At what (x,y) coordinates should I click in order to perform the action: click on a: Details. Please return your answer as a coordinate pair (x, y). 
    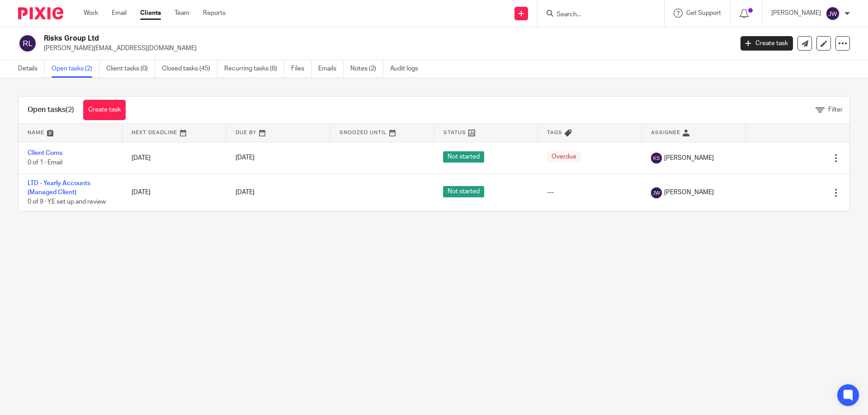
    Looking at the image, I should click on (31, 69).